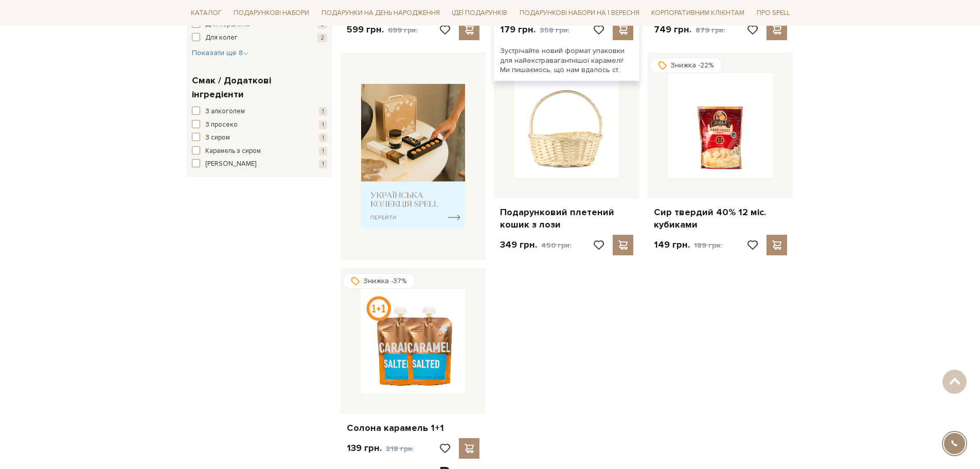 The height and width of the screenshot is (469, 980). I want to click on a: Про Spell, so click(773, 13).